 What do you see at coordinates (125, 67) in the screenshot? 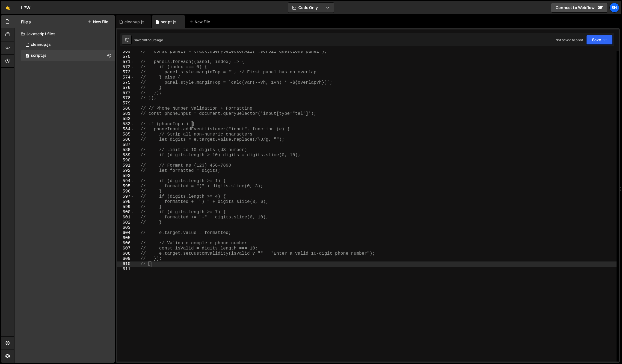
I see `div: 572` at bounding box center [125, 67].